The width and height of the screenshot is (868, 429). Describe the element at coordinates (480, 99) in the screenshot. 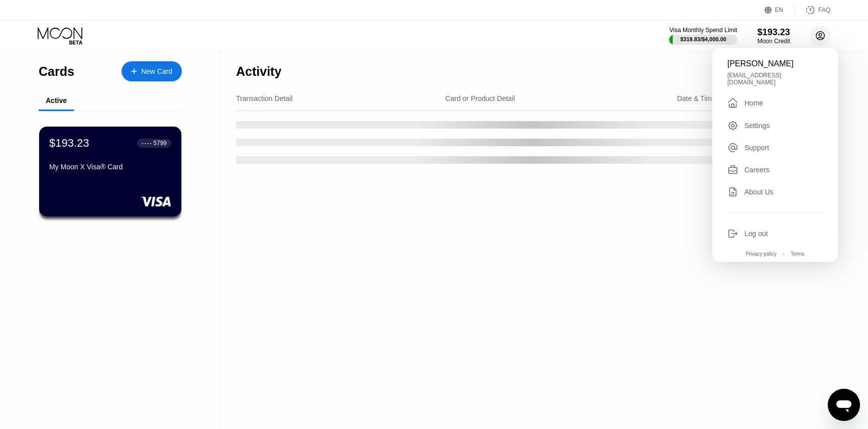

I see `div: Card or Product Detail` at that location.